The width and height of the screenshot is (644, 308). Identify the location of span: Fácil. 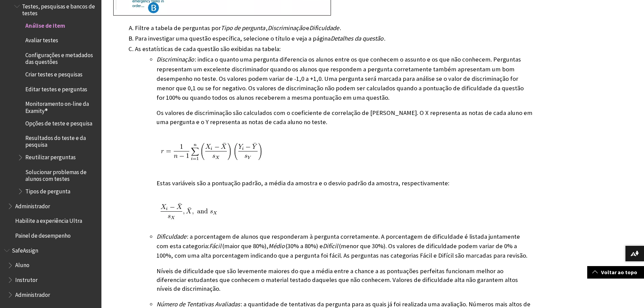
(215, 246).